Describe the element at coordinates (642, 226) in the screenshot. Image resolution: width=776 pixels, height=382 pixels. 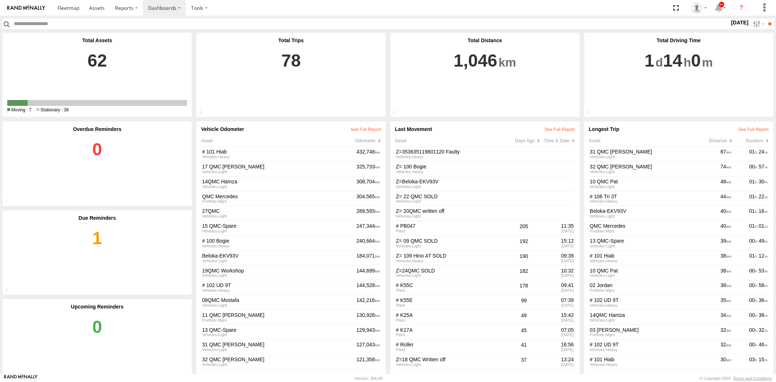
I see `a: QMC Mercedes` at that location.